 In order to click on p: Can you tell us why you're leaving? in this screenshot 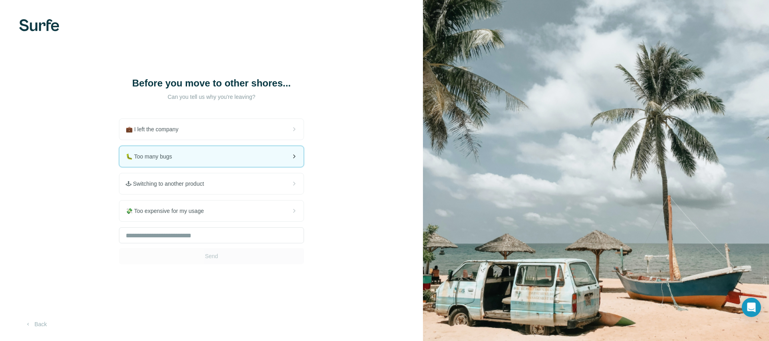, I will do `click(211, 97)`.